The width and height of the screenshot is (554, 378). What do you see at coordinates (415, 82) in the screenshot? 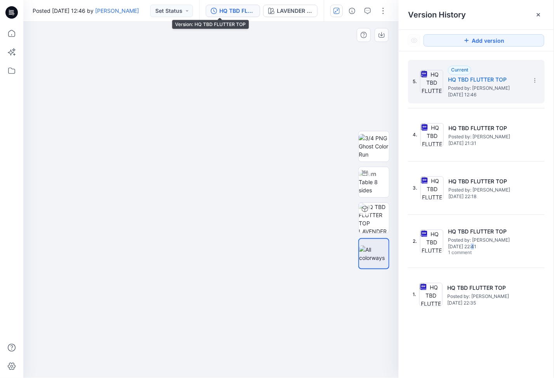
I see `span: 5.` at bounding box center [415, 82].